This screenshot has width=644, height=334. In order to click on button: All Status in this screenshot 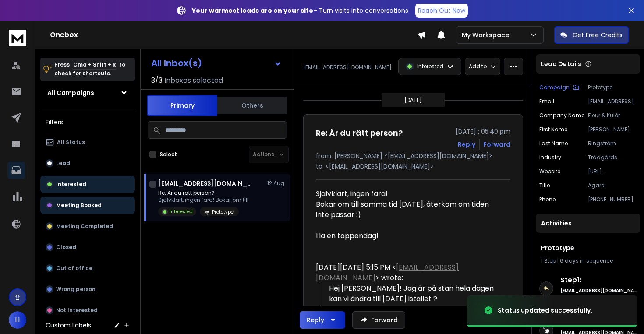, I will do `click(87, 142)`.